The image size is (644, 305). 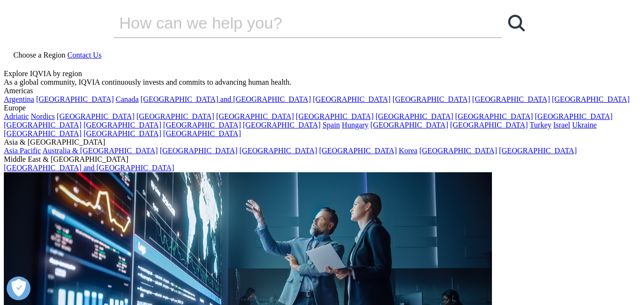 I want to click on a: Search, so click(x=517, y=23).